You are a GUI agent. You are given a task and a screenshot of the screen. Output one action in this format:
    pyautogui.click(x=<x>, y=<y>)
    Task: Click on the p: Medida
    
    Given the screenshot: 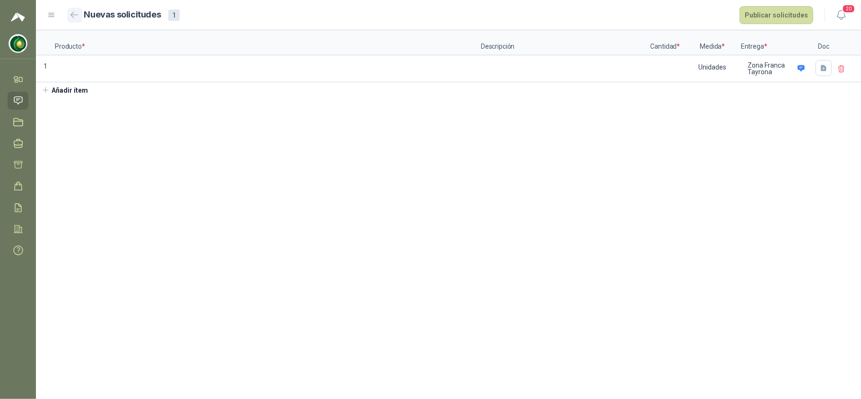 What is the action you would take?
    pyautogui.click(x=713, y=43)
    